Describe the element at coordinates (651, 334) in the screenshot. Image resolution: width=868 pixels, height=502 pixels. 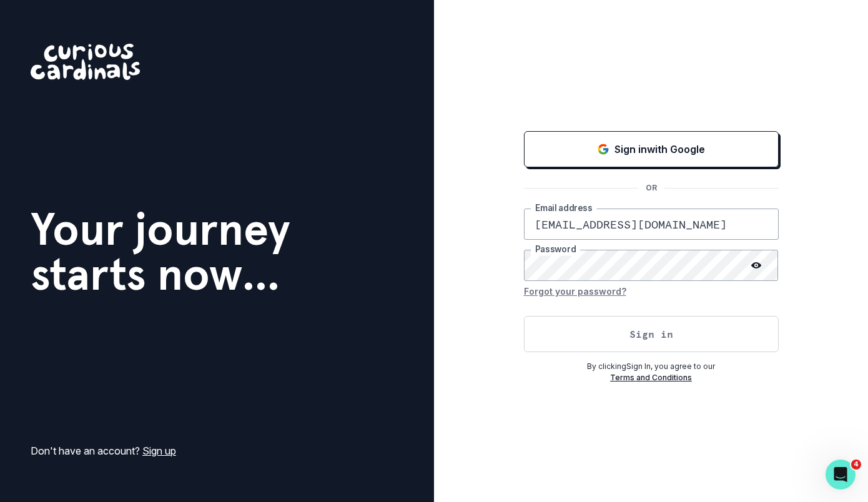
I see `button: Sign in` at that location.